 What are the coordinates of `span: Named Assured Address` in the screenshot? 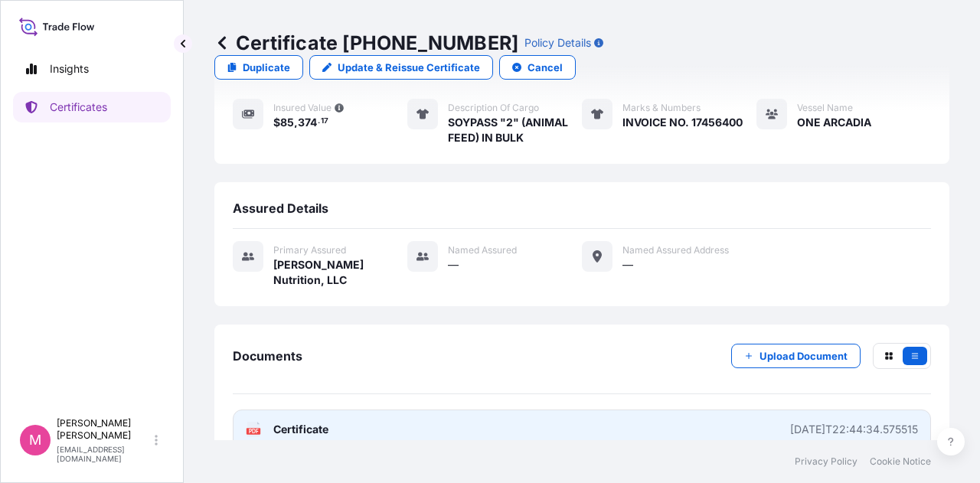 It's located at (676, 250).